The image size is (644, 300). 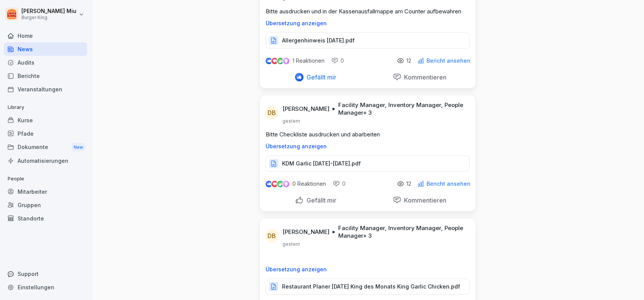 What do you see at coordinates (46, 160) in the screenshot?
I see `a: Automatisierungen` at bounding box center [46, 160].